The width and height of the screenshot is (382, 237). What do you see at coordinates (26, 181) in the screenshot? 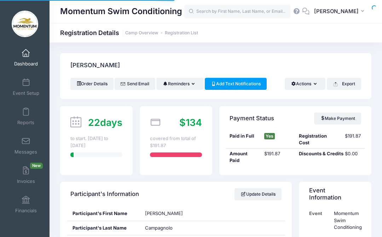
I see `span: Invoices` at bounding box center [26, 181].